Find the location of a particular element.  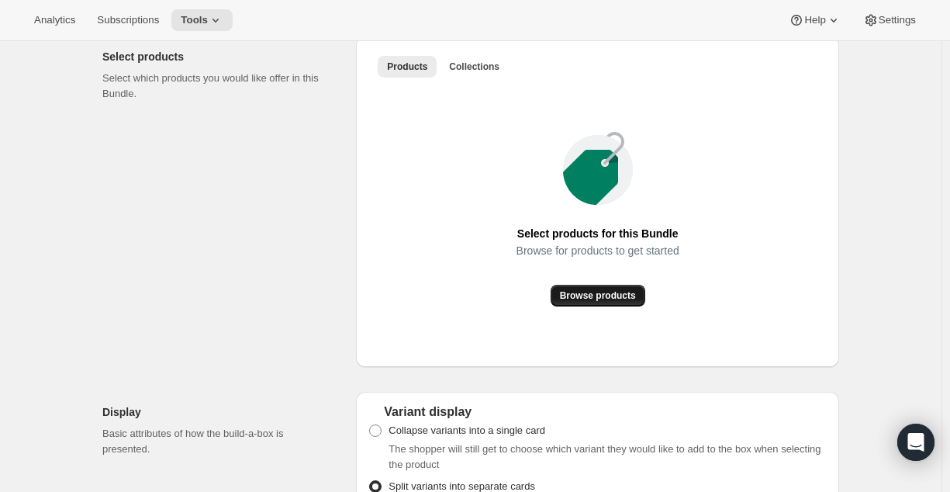

span: The shopper will still get to choose which variant they would like to add to the box when selecti... is located at coordinates (604, 456).